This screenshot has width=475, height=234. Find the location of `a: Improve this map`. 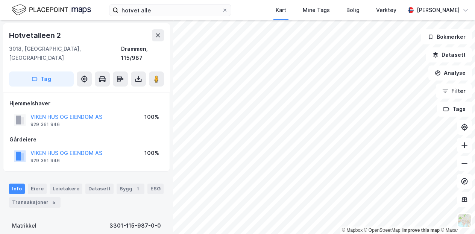

a: Improve this map is located at coordinates (421, 230).